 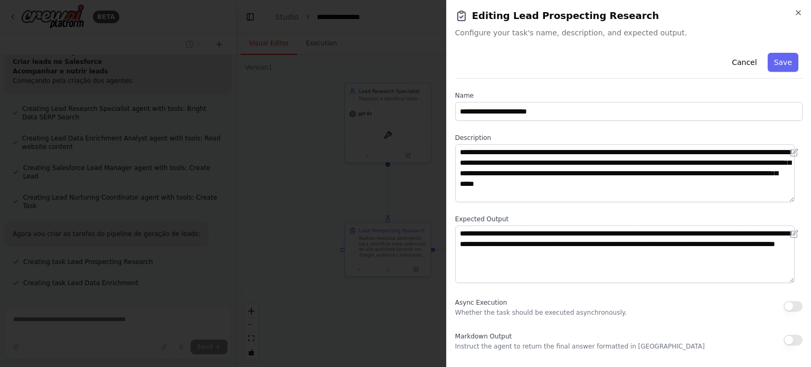 What do you see at coordinates (541, 313) in the screenshot?
I see `p: Whether the task should be executed asynchronously.` at bounding box center [541, 313].